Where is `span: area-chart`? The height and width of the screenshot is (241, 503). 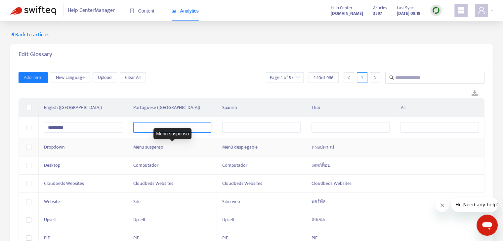 span: area-chart is located at coordinates (174, 11).